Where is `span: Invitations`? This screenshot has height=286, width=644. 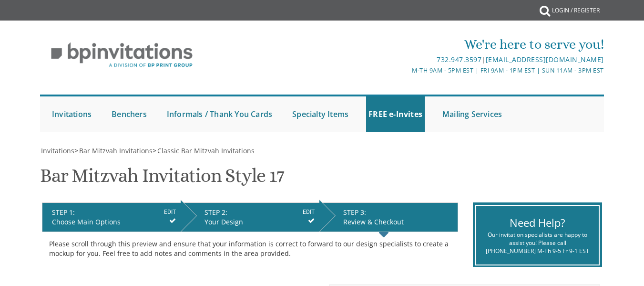 span: Invitations is located at coordinates (58, 150).